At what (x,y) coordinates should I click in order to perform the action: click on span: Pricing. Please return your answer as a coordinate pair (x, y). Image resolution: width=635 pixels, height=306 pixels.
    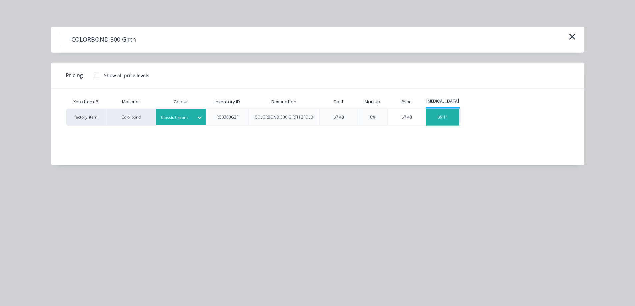
    Looking at the image, I should click on (74, 75).